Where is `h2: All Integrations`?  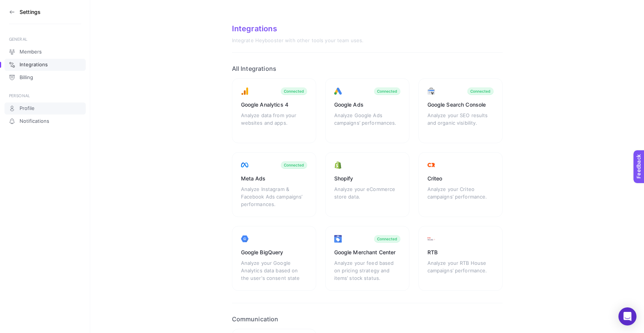 h2: All Integrations is located at coordinates (367, 69).